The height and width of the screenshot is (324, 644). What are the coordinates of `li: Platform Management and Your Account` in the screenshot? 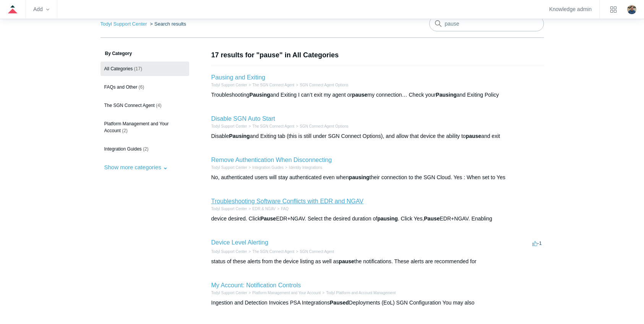 It's located at (284, 293).